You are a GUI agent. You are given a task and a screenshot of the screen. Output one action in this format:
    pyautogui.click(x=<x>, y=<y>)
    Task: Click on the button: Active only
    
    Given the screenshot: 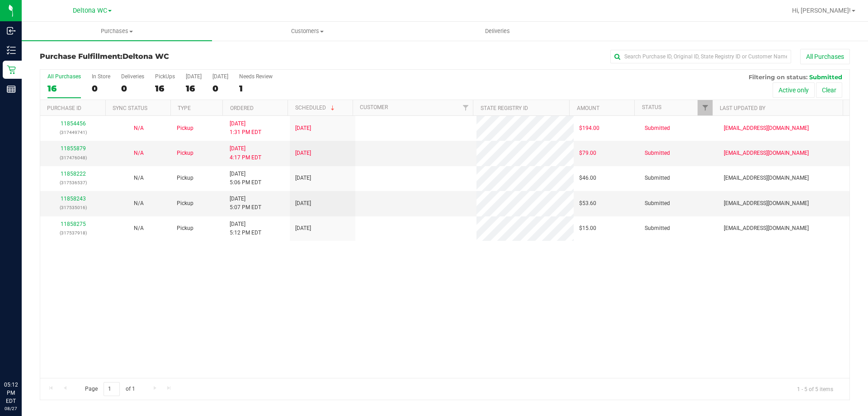 What is the action you would take?
    pyautogui.click(x=794, y=90)
    